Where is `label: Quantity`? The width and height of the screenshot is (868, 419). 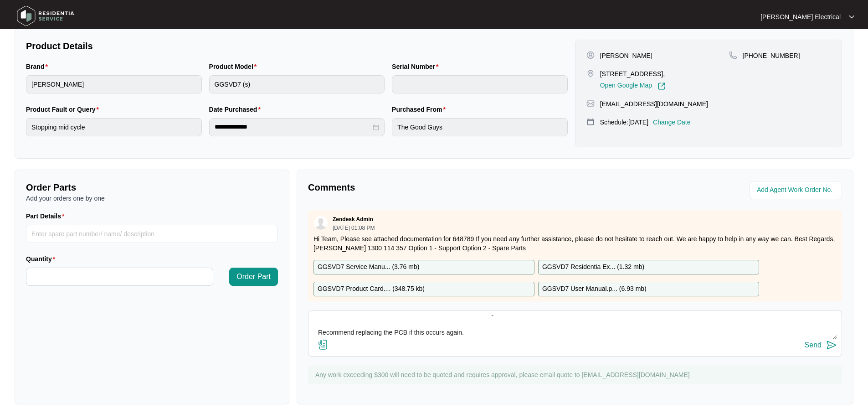
label: Quantity is located at coordinates (43, 259).